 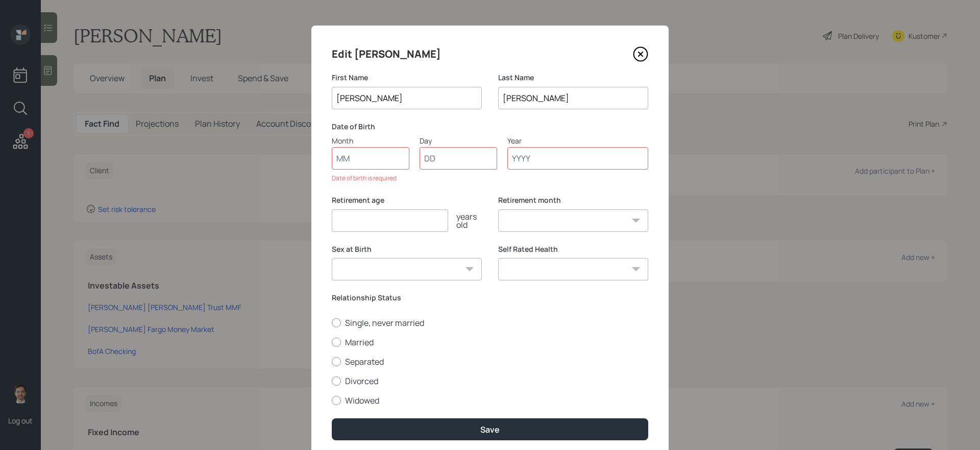 I want to click on label: Self Rated Health, so click(x=573, y=249).